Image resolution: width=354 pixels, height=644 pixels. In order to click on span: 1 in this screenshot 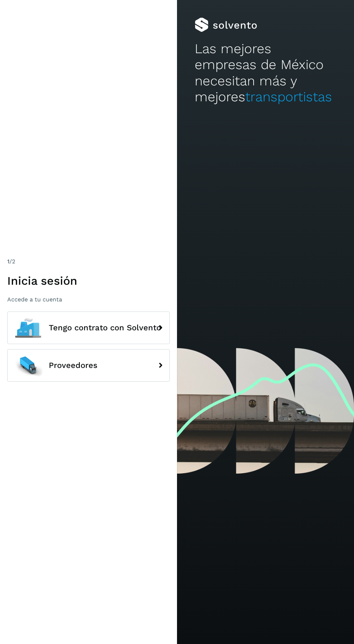, I will do `click(8, 261)`.